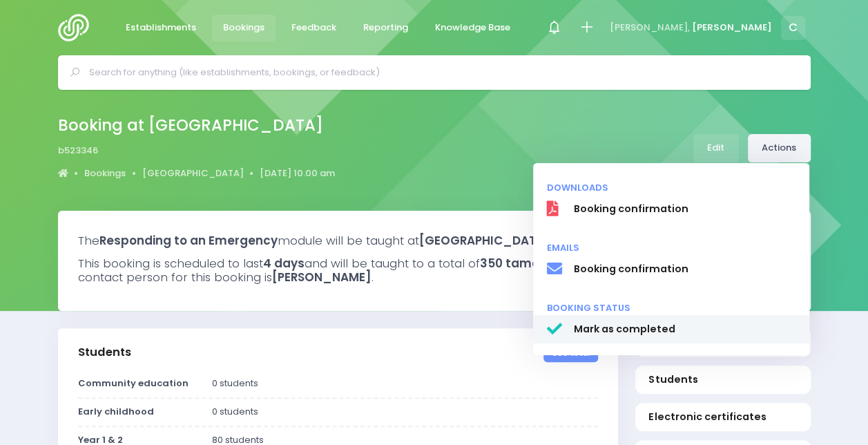  Describe the element at coordinates (779, 148) in the screenshot. I see `a: Actions` at that location.